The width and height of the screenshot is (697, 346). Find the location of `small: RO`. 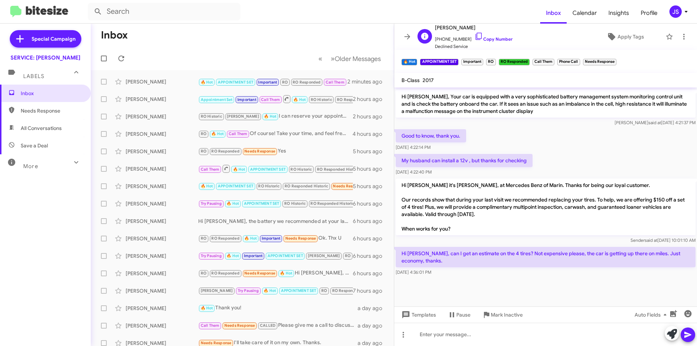

small: RO is located at coordinates (491, 62).